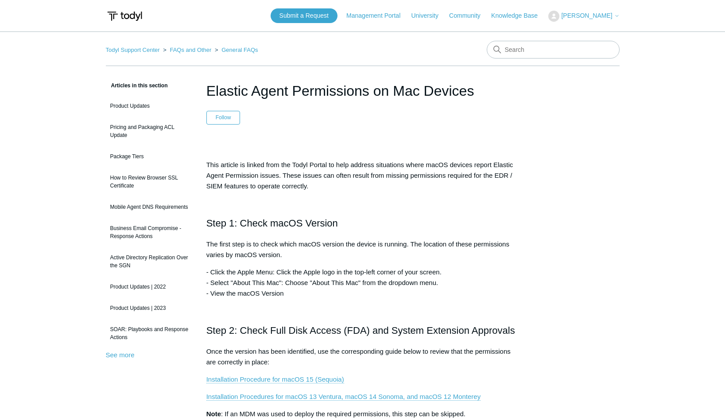  Describe the element at coordinates (137, 85) in the screenshot. I see `span: Articles in this section` at that location.